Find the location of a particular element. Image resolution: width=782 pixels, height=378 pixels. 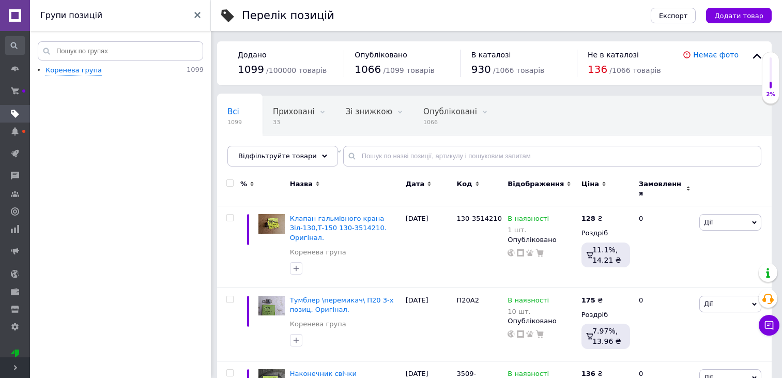

button: Додати товар is located at coordinates (739, 16).